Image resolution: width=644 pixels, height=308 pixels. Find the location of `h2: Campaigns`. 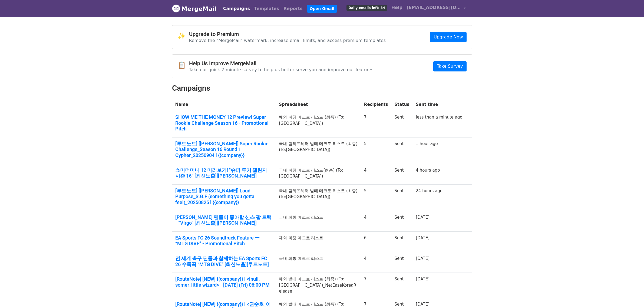

h2: Campaigns is located at coordinates (322, 88).